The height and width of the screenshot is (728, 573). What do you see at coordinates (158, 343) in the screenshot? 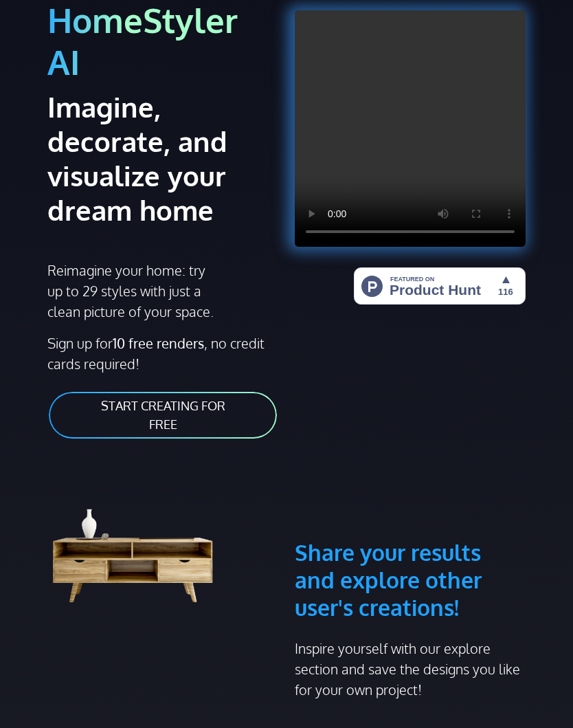
I see `strong: 10 free renders` at bounding box center [158, 343].